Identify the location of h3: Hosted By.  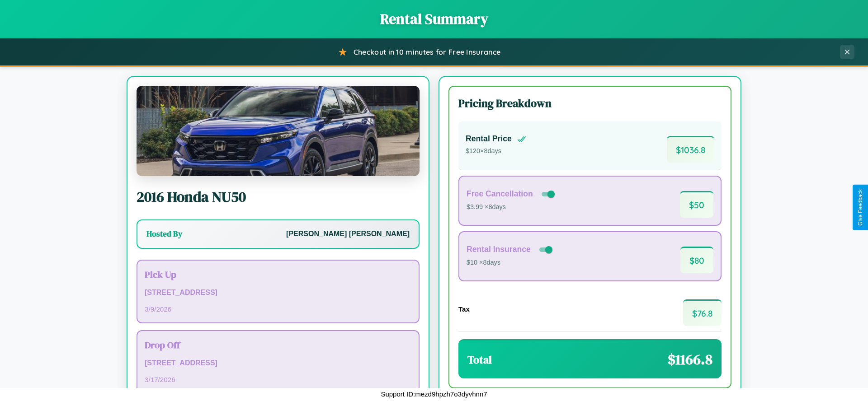
(164, 234).